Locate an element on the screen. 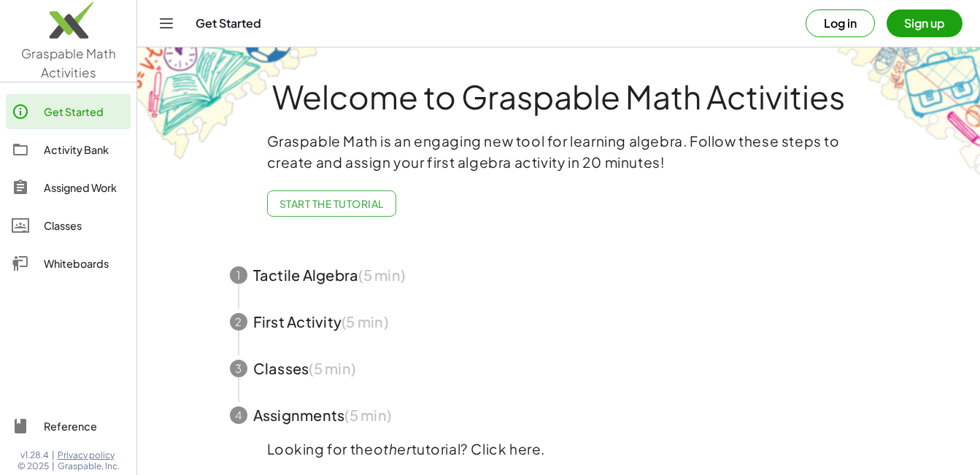 Image resolution: width=980 pixels, height=475 pixels. button: 1Tactile Algebra(5 min) is located at coordinates (559, 275).